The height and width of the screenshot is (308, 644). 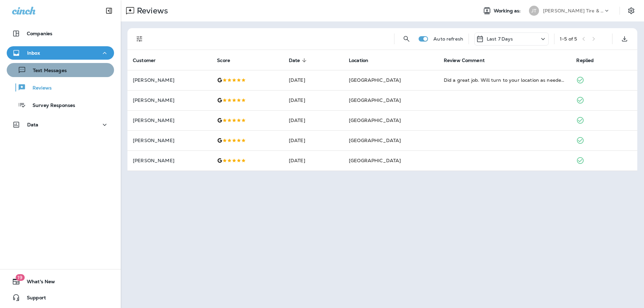 What do you see at coordinates (505, 80) in the screenshot?
I see `div: Did a great job. Will turn to your location as needed. Have a great day.` at bounding box center [505, 80].